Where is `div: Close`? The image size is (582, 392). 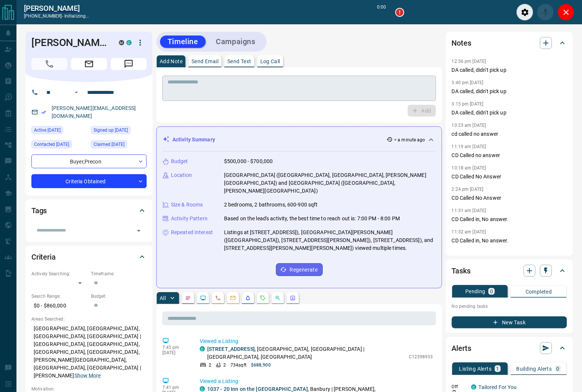 div: Close is located at coordinates (566, 12).